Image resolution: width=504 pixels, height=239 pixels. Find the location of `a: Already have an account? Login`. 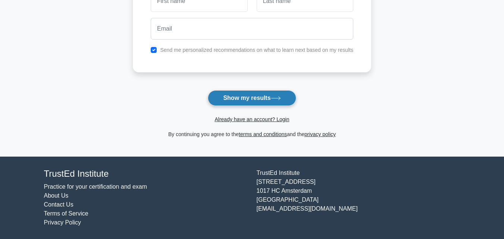

a: Already have an account? Login is located at coordinates (252, 119).